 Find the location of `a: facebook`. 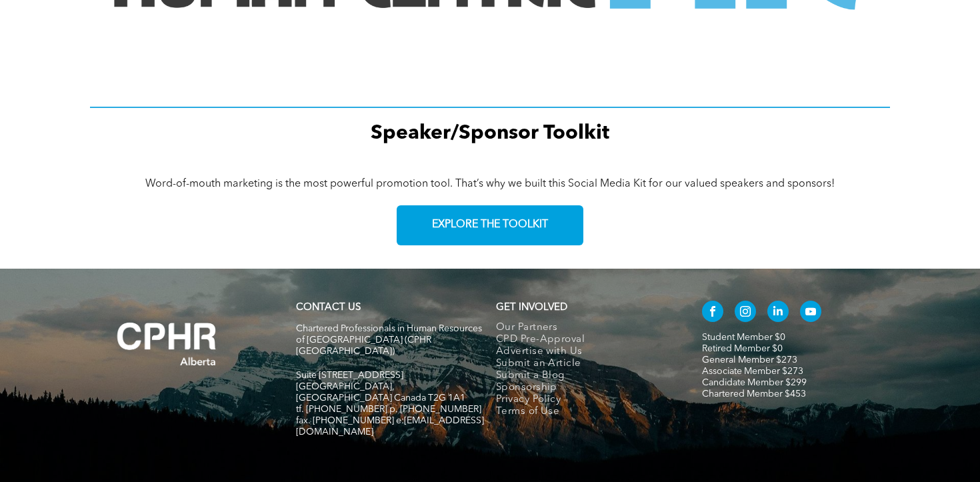

a: facebook is located at coordinates (712, 313).